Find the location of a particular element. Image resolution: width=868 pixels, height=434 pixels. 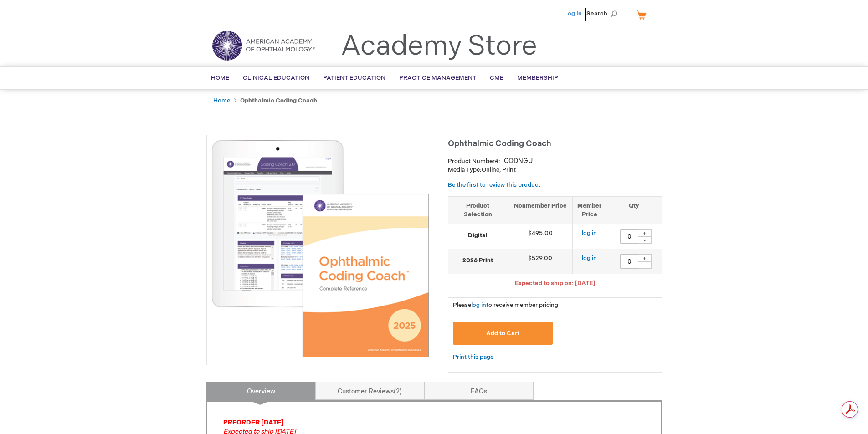

span: CME is located at coordinates (497, 78).